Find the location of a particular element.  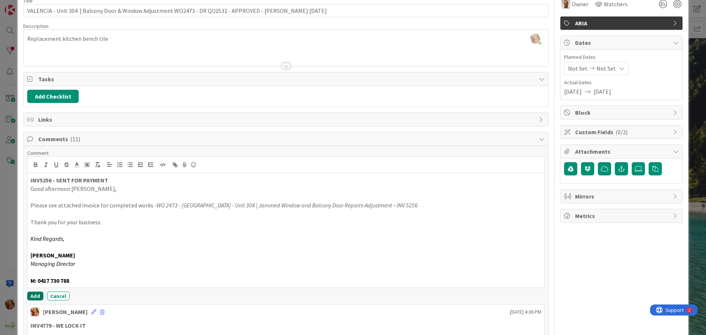

span: Links is located at coordinates (286, 120).